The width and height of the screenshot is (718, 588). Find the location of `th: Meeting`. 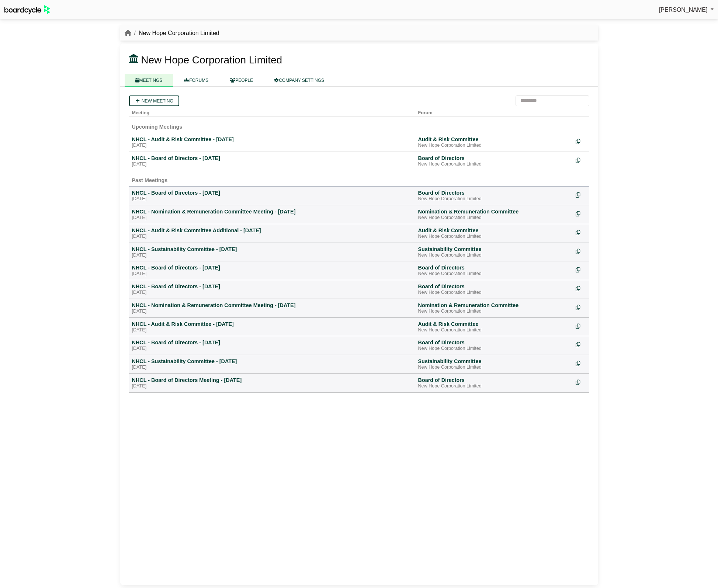

th: Meeting is located at coordinates (272, 111).